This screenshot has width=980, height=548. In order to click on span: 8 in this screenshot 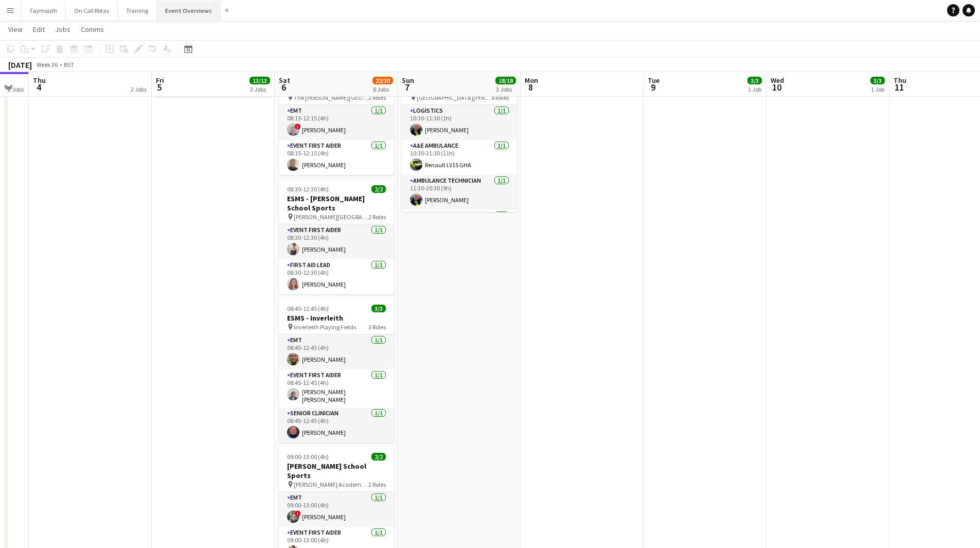, I will do `click(530, 87)`.